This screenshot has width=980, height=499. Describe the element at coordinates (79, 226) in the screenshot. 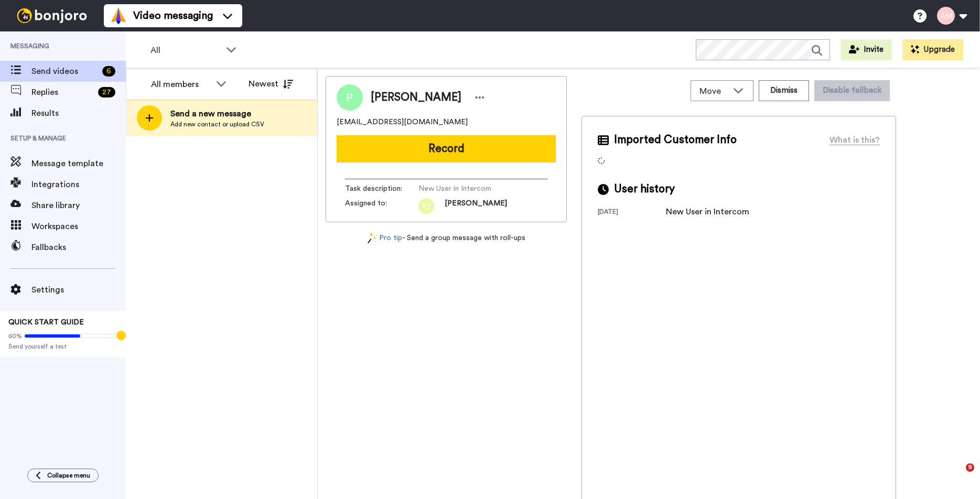

I see `span: Workspaces` at that location.